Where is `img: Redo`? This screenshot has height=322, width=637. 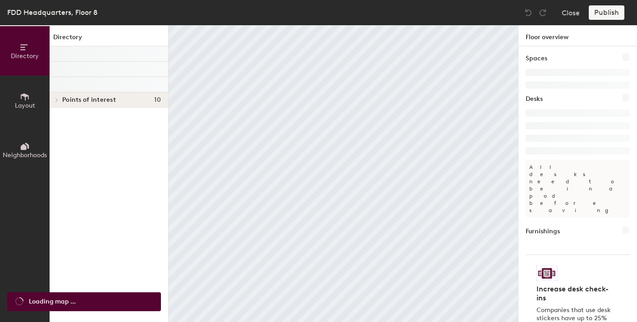 img: Redo is located at coordinates (543, 13).